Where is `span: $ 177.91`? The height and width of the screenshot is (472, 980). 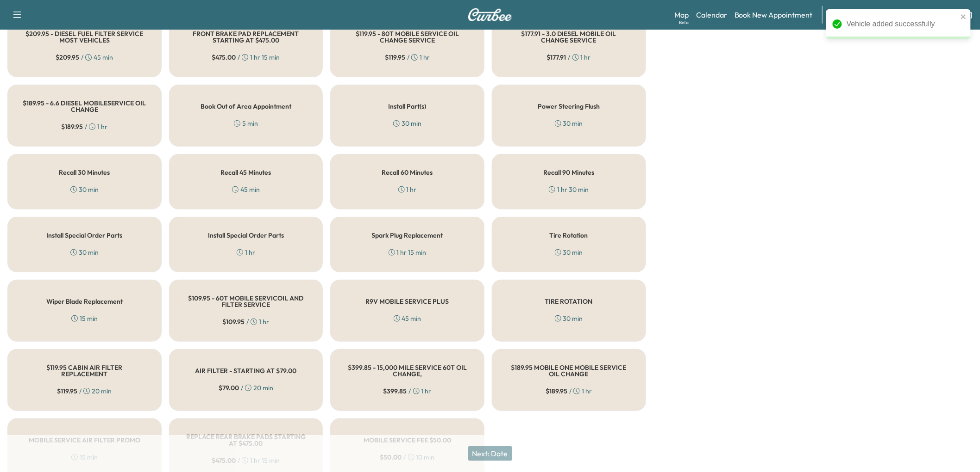
span: $ 177.91 is located at coordinates (556, 57).